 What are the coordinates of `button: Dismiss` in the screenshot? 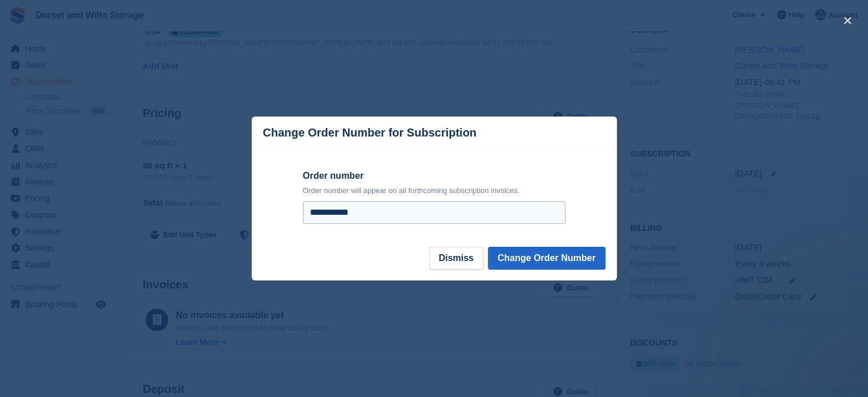 It's located at (456, 258).